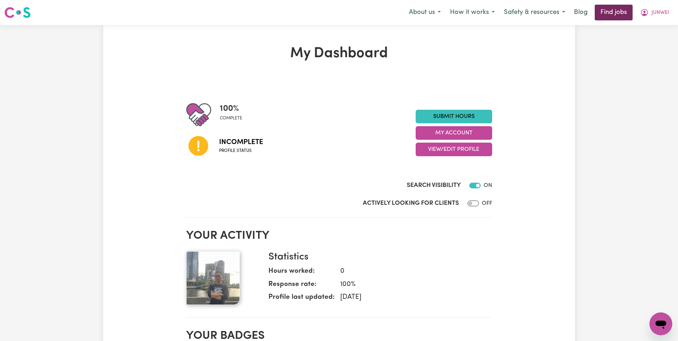 This screenshot has width=678, height=341. I want to click on span: Profile status, so click(241, 151).